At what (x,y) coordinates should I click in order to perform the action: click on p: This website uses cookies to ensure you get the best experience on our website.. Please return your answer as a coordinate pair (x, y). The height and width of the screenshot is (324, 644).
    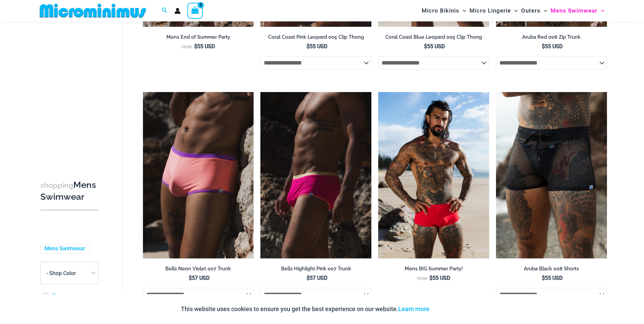
    Looking at the image, I should click on (305, 309).